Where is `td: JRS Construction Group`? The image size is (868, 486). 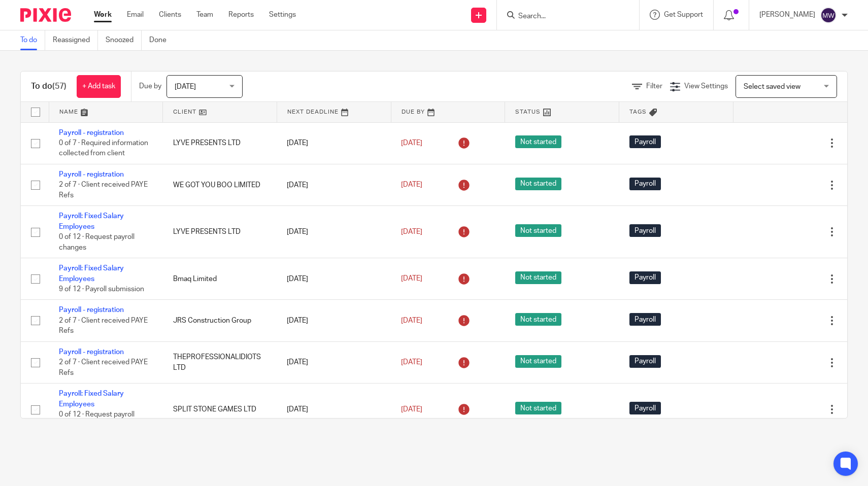
td: JRS Construction Group is located at coordinates (220, 321).